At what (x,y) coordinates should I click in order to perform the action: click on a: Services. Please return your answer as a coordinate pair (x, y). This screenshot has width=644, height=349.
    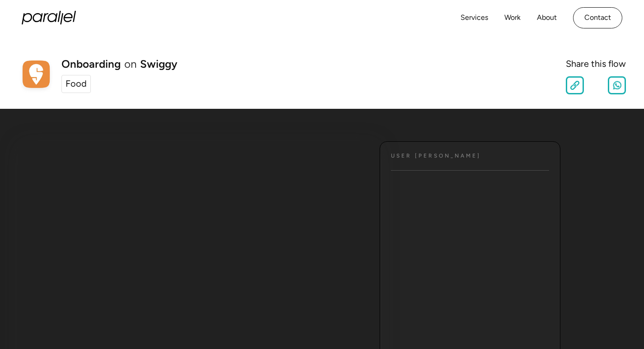
    Looking at the image, I should click on (474, 17).